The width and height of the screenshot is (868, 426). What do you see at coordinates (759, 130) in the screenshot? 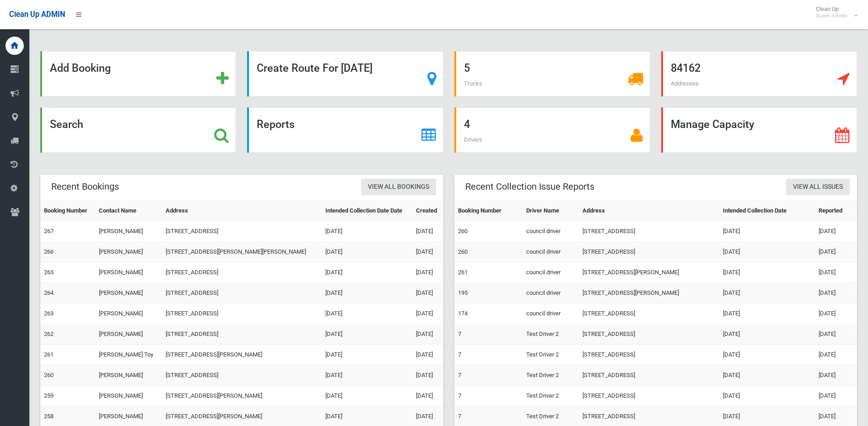
I see `a: Manage Capacity` at bounding box center [759, 130].